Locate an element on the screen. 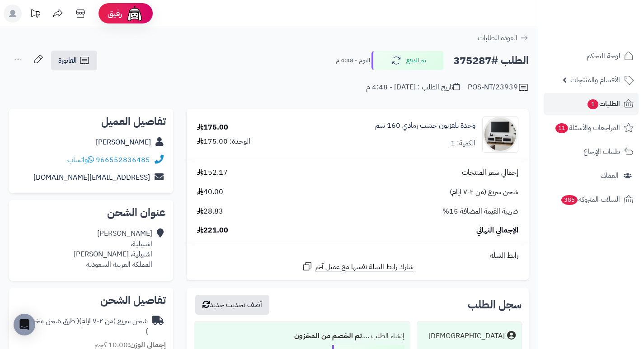  span: 11 is located at coordinates (562, 128).